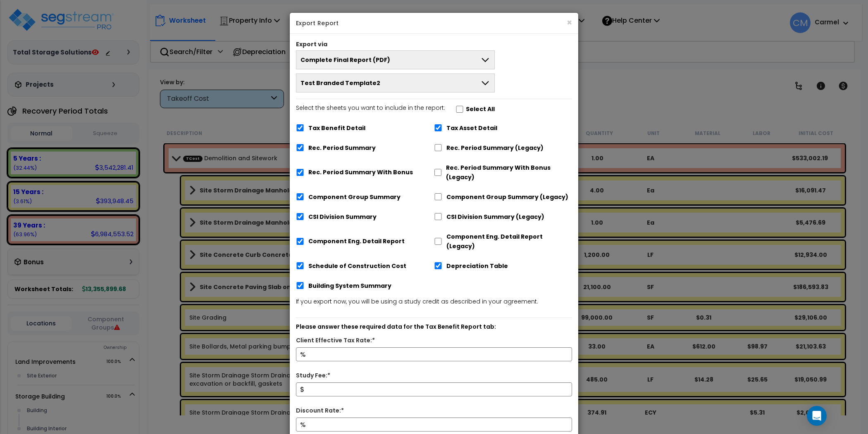  I want to click on label: Tax Asset Detail, so click(472, 128).